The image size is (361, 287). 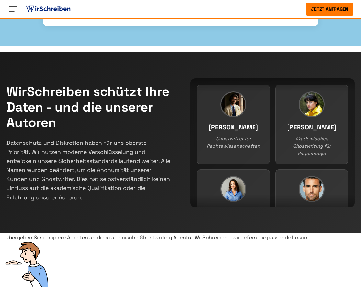 I want to click on p: Datenschutz und Diskretion haben für uns oberste Priorität. Wir nutzen moderne Verschlüsselung un..., so click(x=89, y=170).